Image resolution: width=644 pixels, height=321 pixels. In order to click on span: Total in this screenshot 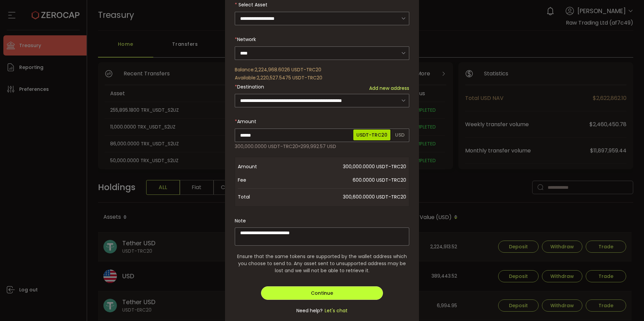, I will do `click(265, 197)`.